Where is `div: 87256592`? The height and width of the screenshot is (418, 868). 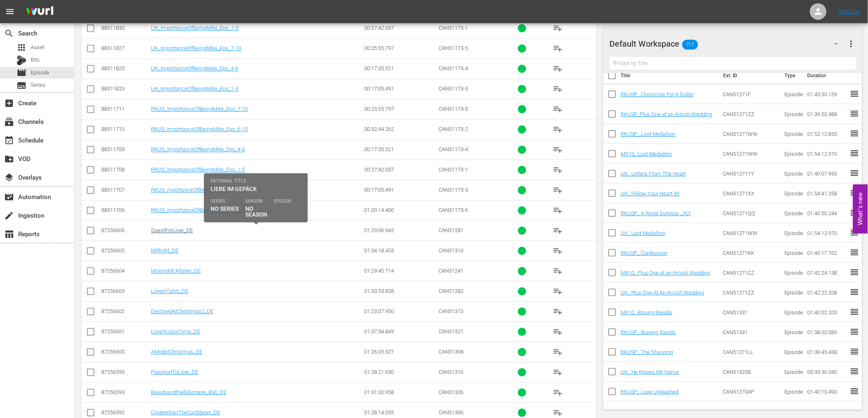 div: 87256592 is located at coordinates (125, 413).